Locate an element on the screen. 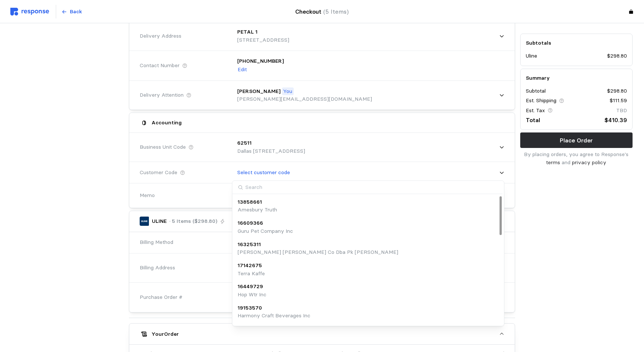 The width and height of the screenshot is (644, 352). div: ULINE· 5 Items ($298.80) is located at coordinates (322, 273).